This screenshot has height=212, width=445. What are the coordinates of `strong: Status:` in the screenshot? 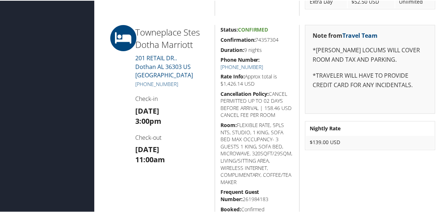 It's located at (229, 29).